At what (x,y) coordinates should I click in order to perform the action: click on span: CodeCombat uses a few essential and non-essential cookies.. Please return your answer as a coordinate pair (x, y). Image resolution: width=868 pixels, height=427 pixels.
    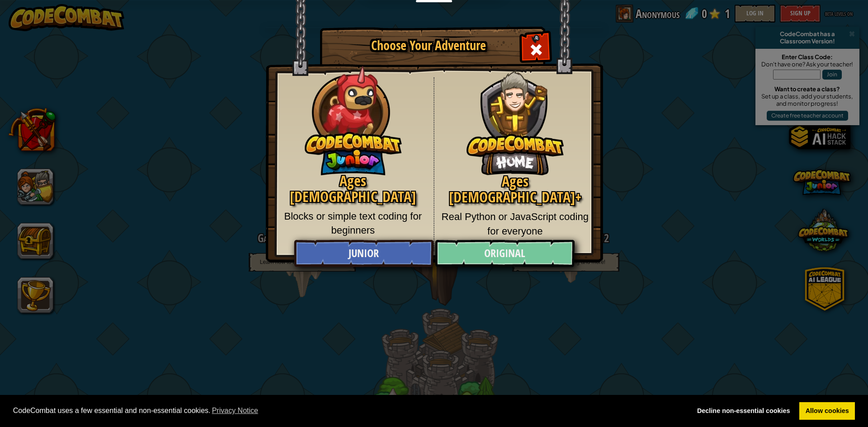
    Looking at the image, I should click on (348, 411).